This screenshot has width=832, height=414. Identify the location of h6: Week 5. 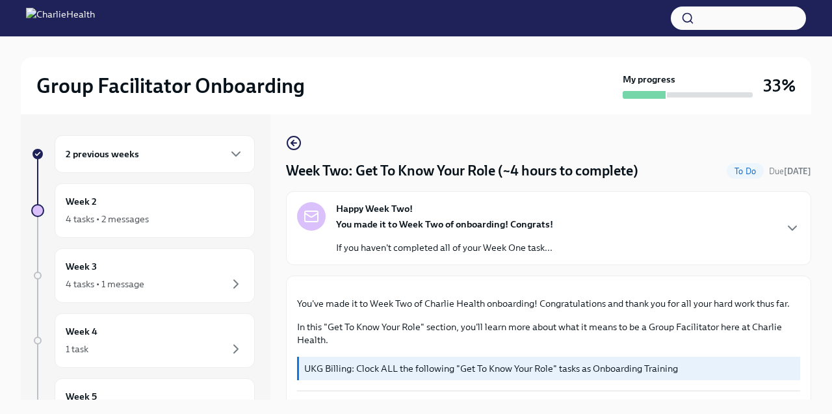
(81, 396).